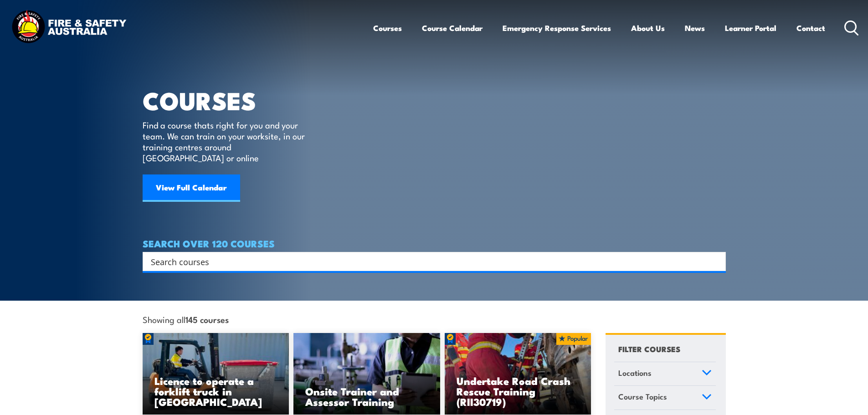 The width and height of the screenshot is (868, 415). Describe the element at coordinates (518, 374) in the screenshot. I see `a: Undertake Road Crash Rescue Training (RII30719)` at that location.